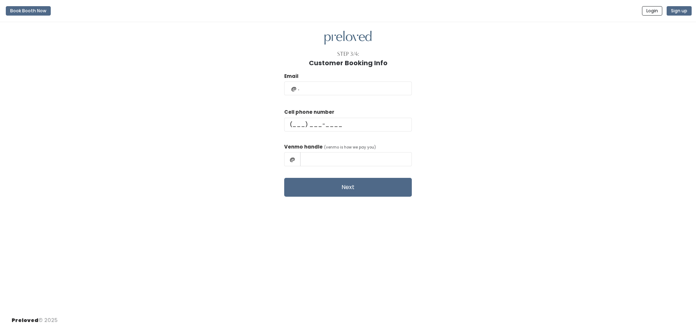  What do you see at coordinates (679, 11) in the screenshot?
I see `button: Sign up` at bounding box center [679, 11].